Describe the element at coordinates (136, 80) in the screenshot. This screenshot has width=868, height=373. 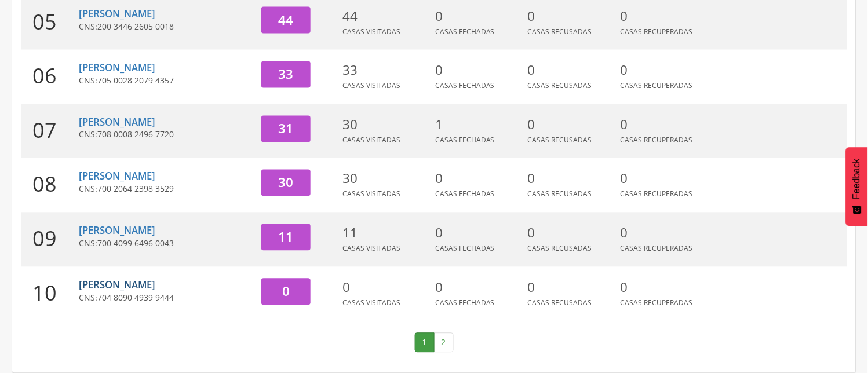
I see `span: 705 0028 2079 4357` at that location.